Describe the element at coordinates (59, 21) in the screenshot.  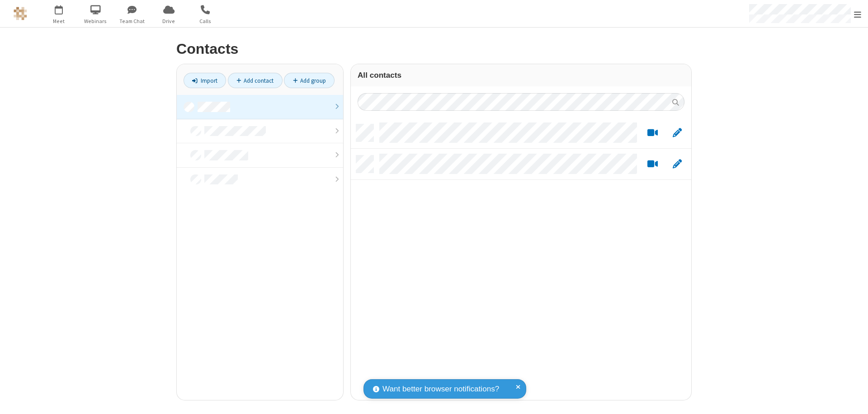
I see `span: Meet` at that location.